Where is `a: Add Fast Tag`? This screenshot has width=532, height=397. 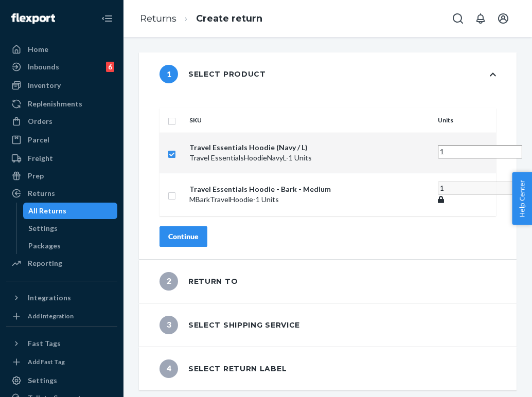 a: Add Fast Tag is located at coordinates (62, 362).